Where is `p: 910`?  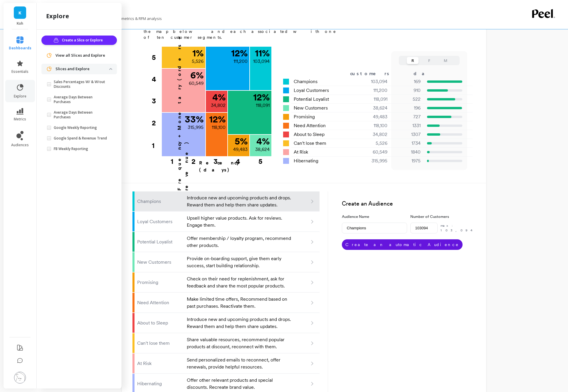 p: 910 is located at coordinates (408, 90).